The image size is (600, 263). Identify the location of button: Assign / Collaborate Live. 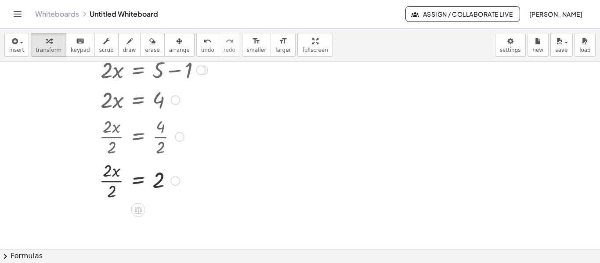
(462, 14).